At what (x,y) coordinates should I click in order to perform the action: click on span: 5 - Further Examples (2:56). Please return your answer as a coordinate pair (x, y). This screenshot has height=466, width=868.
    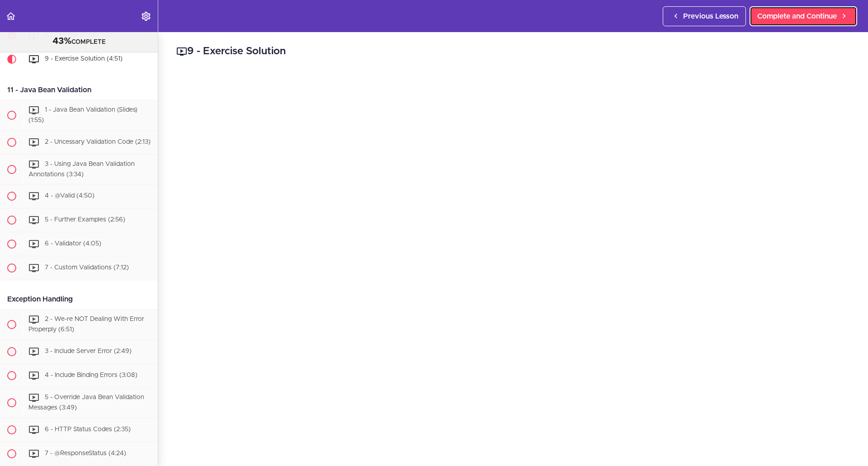
    Looking at the image, I should click on (85, 220).